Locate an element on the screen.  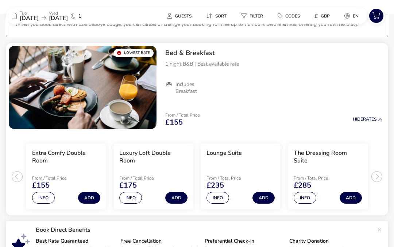
p: Free Cancellation is located at coordinates (160, 241).